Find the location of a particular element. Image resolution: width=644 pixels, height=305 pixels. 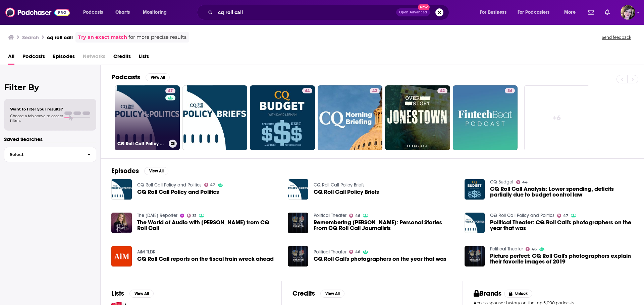

a: CreditsView All is located at coordinates (318, 293).